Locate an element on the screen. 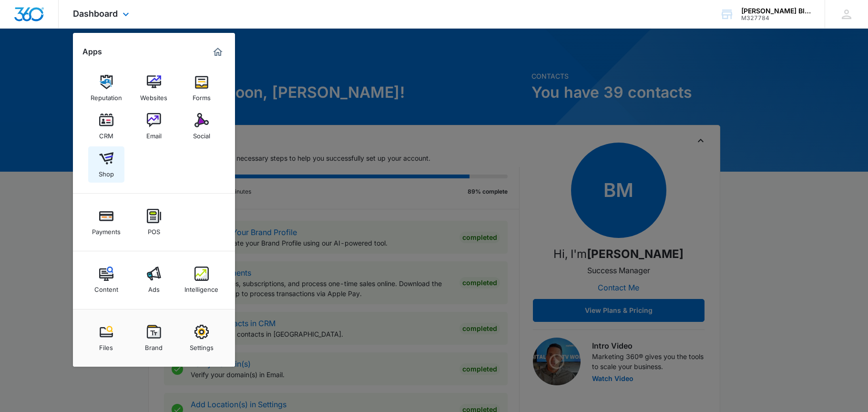 The height and width of the screenshot is (412, 868). div: Ads is located at coordinates (154, 287).